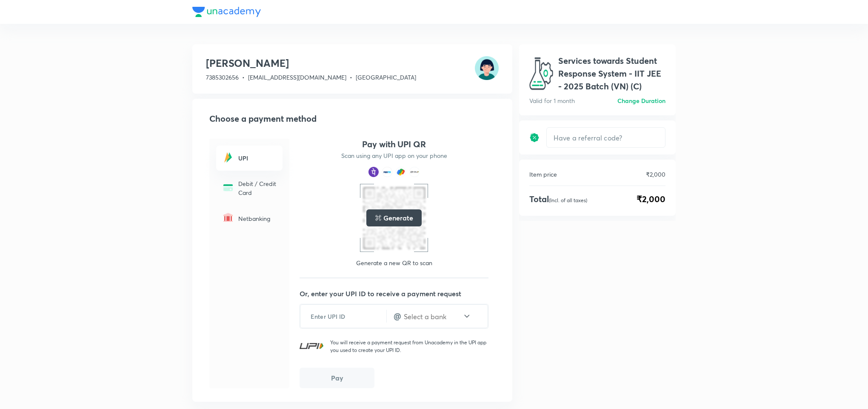 The width and height of the screenshot is (868, 409). I want to click on button: Pay, so click(337, 378).